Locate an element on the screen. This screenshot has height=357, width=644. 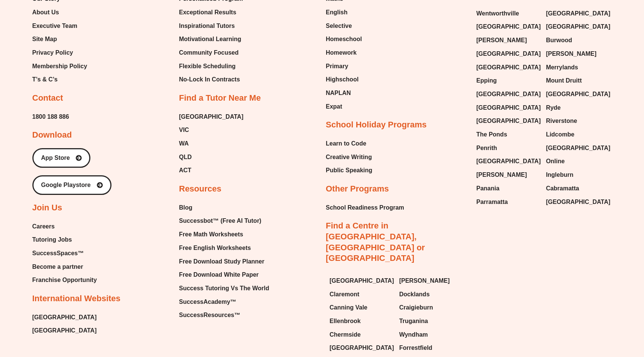
a: Truganina is located at coordinates (430, 321).